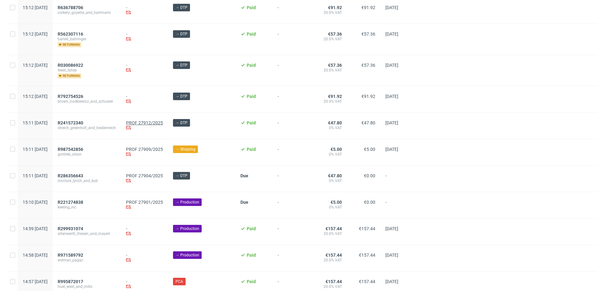  I want to click on span: altenwerth_friesen_and_mayert, so click(87, 234).